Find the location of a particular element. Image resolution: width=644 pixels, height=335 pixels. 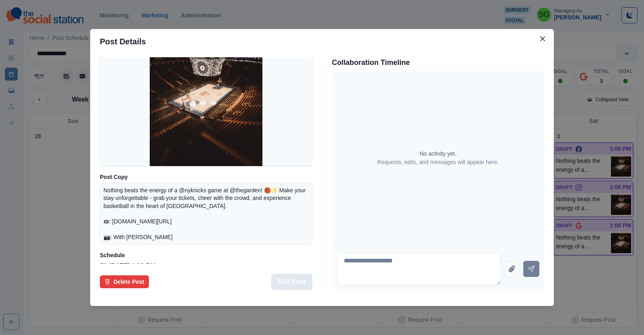

header: Post Details is located at coordinates (322, 41).